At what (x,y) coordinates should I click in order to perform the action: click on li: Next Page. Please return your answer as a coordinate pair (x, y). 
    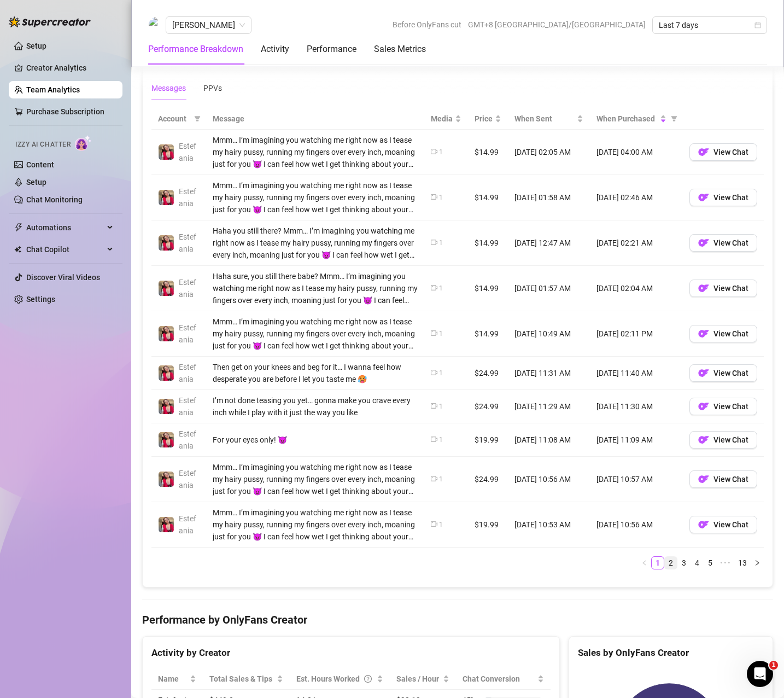
    Looking at the image, I should click on (757, 563).